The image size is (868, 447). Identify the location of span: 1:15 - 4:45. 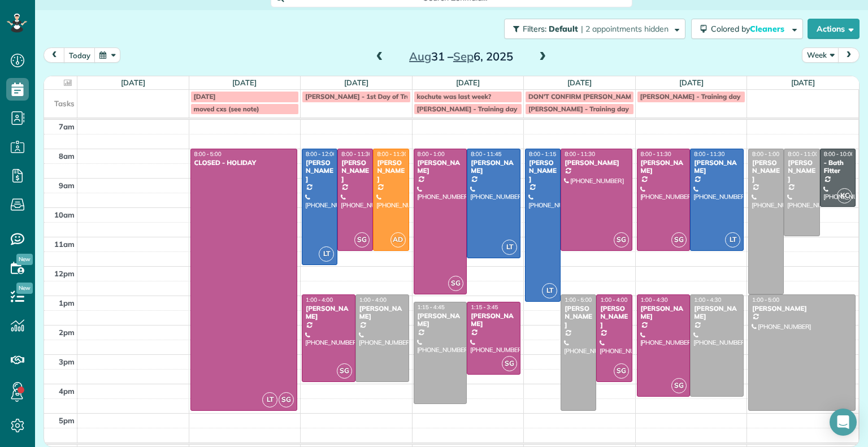
(431, 306).